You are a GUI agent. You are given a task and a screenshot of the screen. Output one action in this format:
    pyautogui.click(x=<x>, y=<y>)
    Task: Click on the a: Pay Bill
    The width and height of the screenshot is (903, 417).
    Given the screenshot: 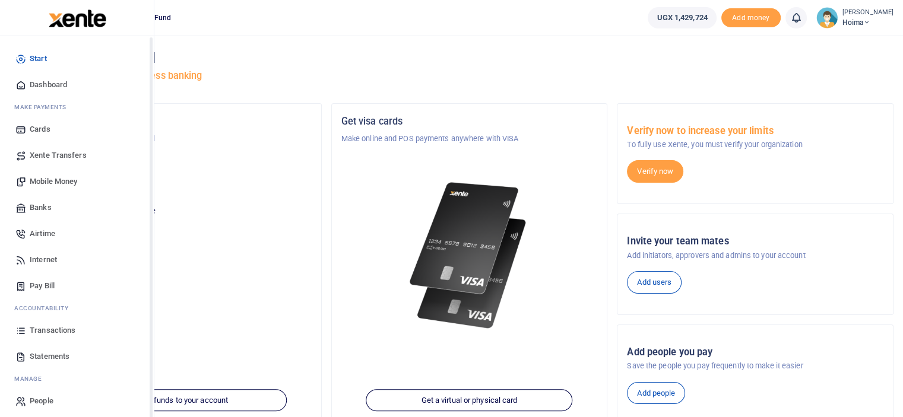 What is the action you would take?
    pyautogui.click(x=77, y=286)
    